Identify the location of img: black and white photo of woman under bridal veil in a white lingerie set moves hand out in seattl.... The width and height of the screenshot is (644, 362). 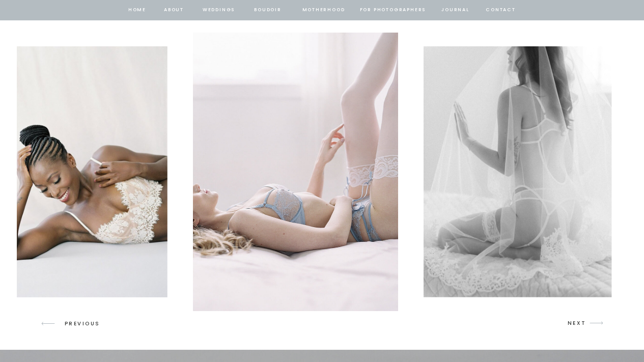
(517, 171).